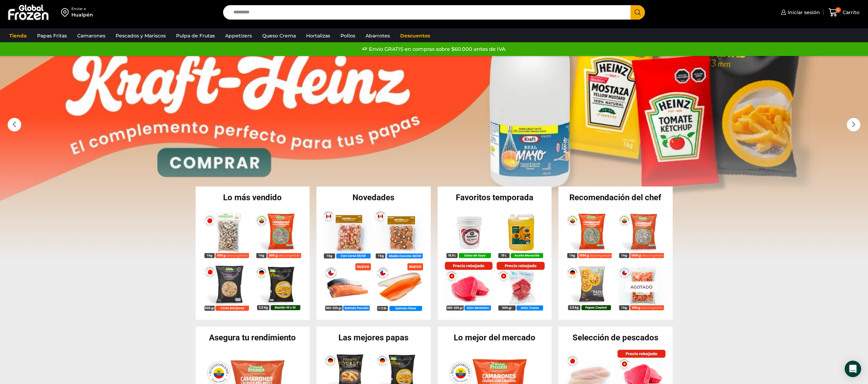  What do you see at coordinates (239, 36) in the screenshot?
I see `a: Appetizers` at bounding box center [239, 36].